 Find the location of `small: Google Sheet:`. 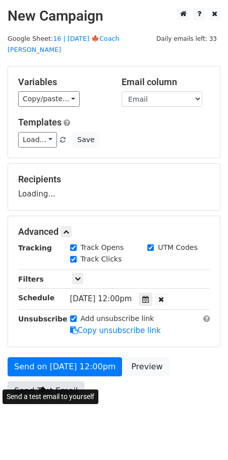

small: Google Sheet: is located at coordinates (64, 44).